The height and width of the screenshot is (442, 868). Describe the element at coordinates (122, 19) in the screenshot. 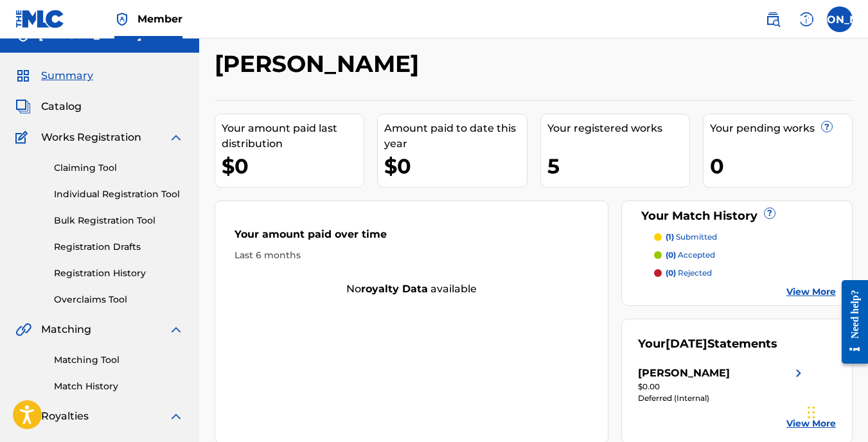

I see `img: Top Rightsholder` at that location.